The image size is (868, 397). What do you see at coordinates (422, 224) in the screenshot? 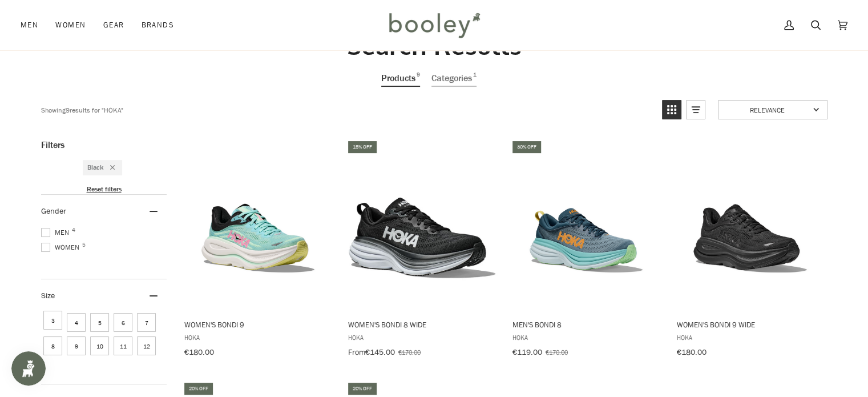
I see `img: Hoka Women's Bondi 8 Wide Black / White - Booley Galway` at bounding box center [422, 224].